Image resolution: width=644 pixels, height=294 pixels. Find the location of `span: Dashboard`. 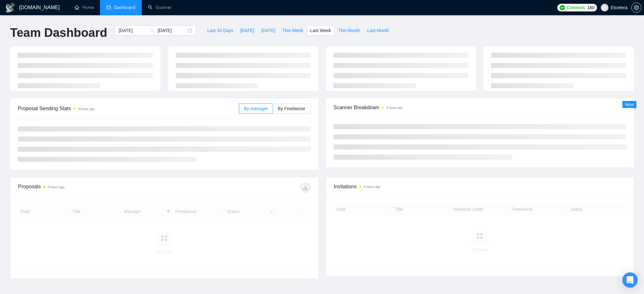

span: Dashboard is located at coordinates (124, 7).